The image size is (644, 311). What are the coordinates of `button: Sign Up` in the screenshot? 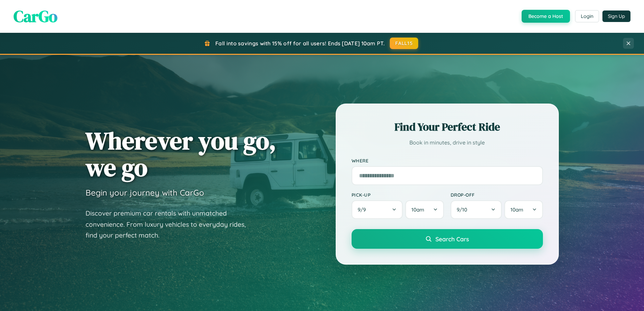 It's located at (616, 16).